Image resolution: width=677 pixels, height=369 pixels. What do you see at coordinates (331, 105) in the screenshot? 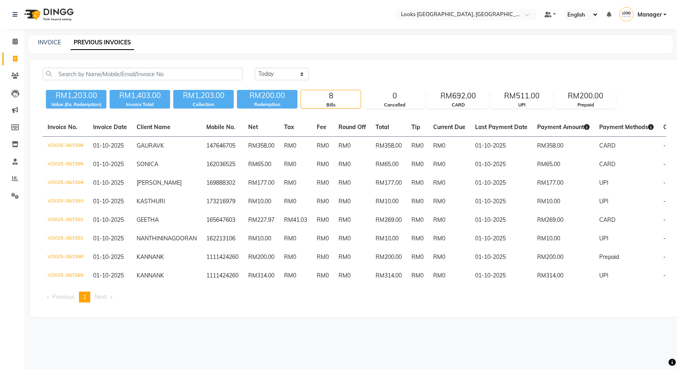
I see `div: Bills` at bounding box center [331, 105].